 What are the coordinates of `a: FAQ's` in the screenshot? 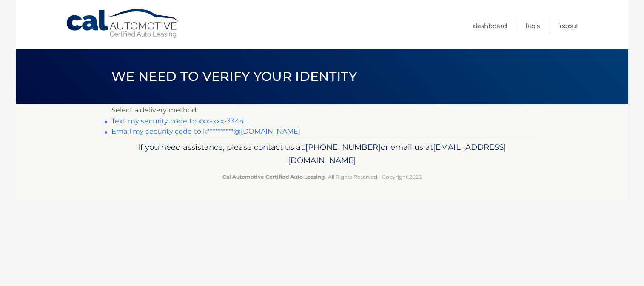 It's located at (533, 26).